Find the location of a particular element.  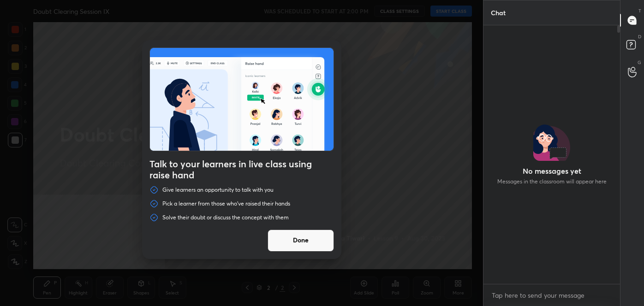

h4: Talk to your learners in live class using raise hand is located at coordinates (241, 170).